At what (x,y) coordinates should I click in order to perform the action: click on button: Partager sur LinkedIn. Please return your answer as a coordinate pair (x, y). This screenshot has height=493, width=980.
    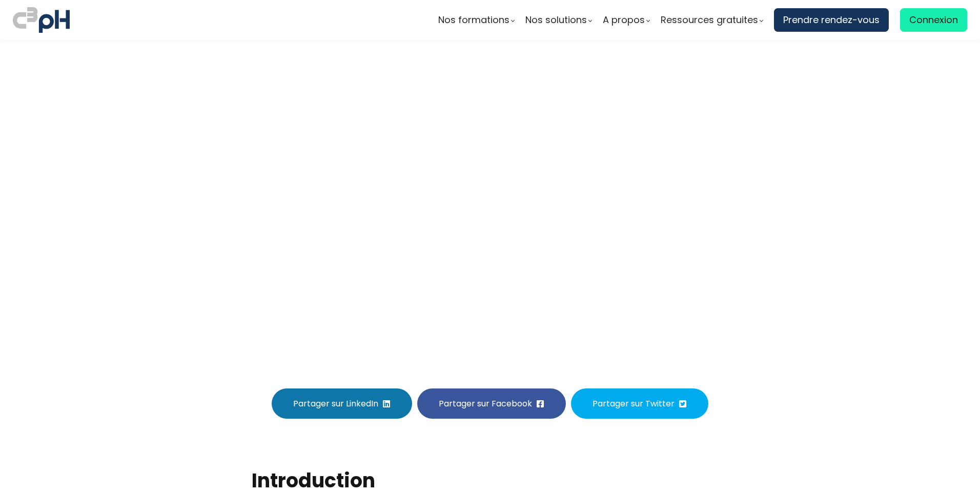
    Looking at the image, I should click on (342, 404).